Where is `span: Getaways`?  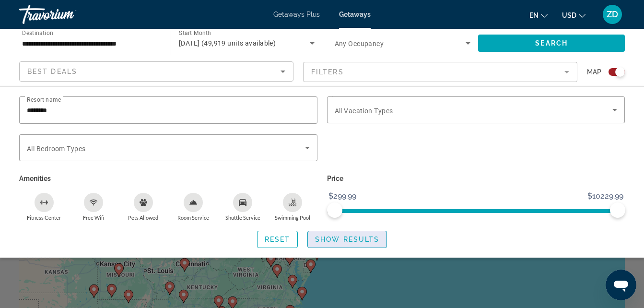
span: Getaways is located at coordinates (355, 15).